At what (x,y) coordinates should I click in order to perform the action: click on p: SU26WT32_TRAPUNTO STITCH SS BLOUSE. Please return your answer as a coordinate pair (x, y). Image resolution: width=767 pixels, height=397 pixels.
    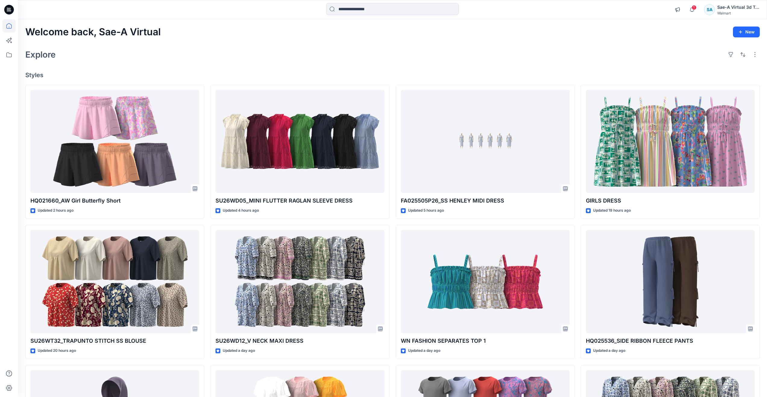
    Looking at the image, I should click on (115, 341).